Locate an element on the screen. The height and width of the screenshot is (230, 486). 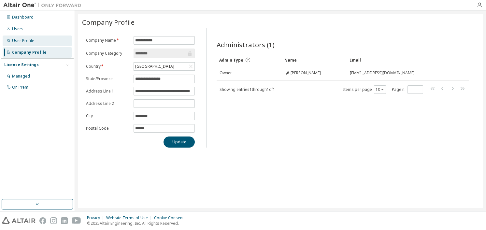
label: Address Line 2 is located at coordinates (108, 103).